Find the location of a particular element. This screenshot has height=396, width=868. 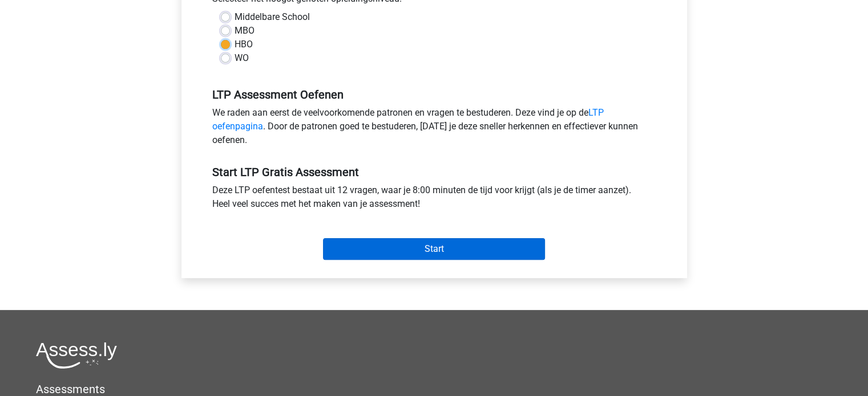

label: Middelbare School is located at coordinates (272, 17).